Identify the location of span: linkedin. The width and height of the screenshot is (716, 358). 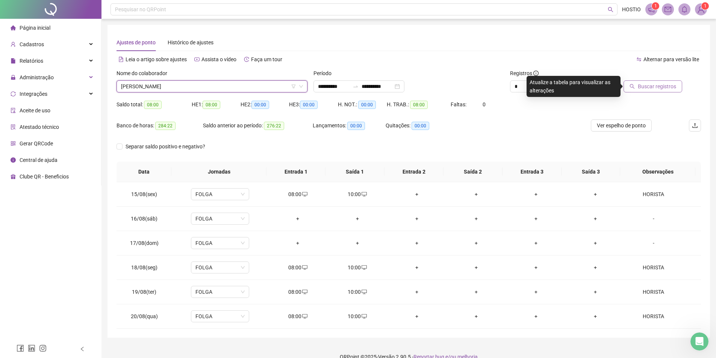
(32, 348).